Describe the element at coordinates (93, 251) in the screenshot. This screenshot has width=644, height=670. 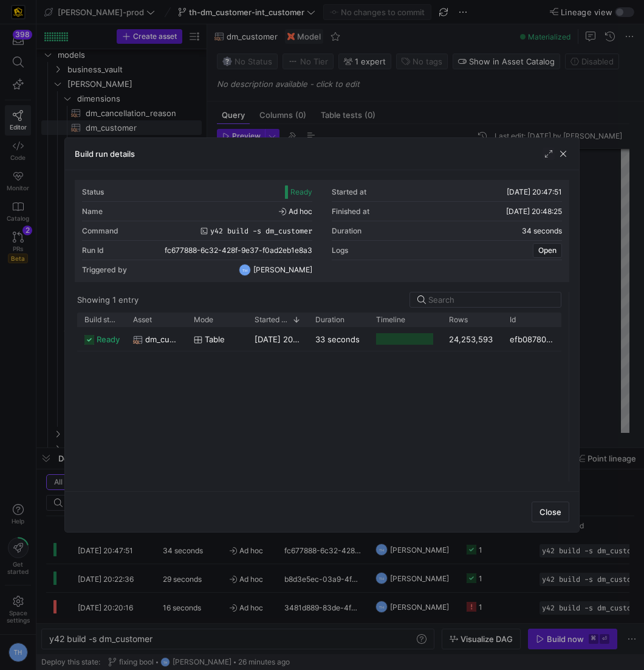
I see `div: Run Id` at that location.